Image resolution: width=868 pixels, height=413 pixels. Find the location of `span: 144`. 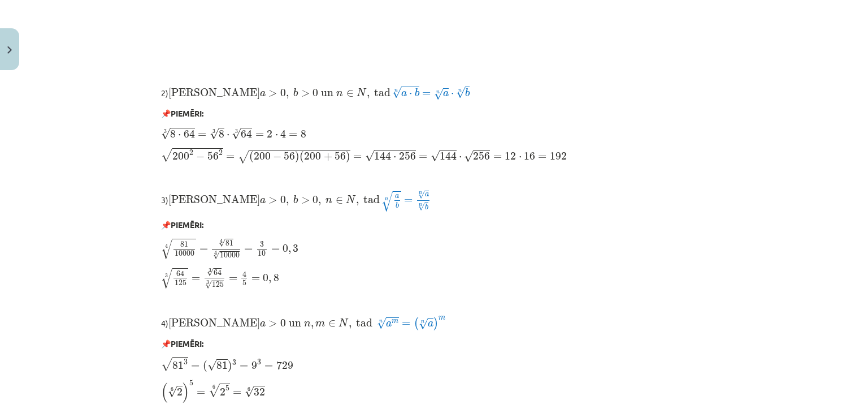

span: 144 is located at coordinates (383, 155).